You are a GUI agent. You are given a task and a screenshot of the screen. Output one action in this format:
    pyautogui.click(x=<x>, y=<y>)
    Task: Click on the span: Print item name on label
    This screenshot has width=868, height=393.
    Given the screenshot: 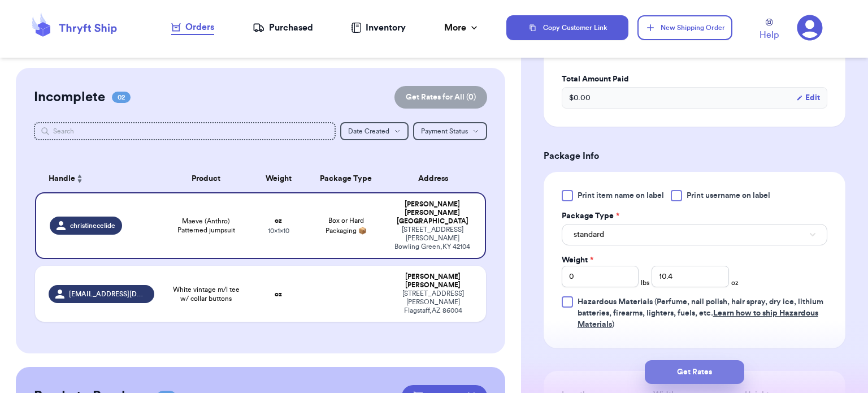 What is the action you would take?
    pyautogui.click(x=621, y=196)
    